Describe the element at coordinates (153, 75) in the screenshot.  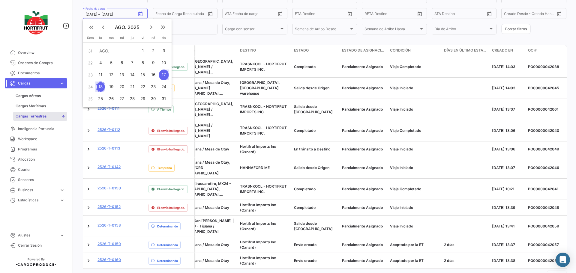
I see `div: 16` at that location.